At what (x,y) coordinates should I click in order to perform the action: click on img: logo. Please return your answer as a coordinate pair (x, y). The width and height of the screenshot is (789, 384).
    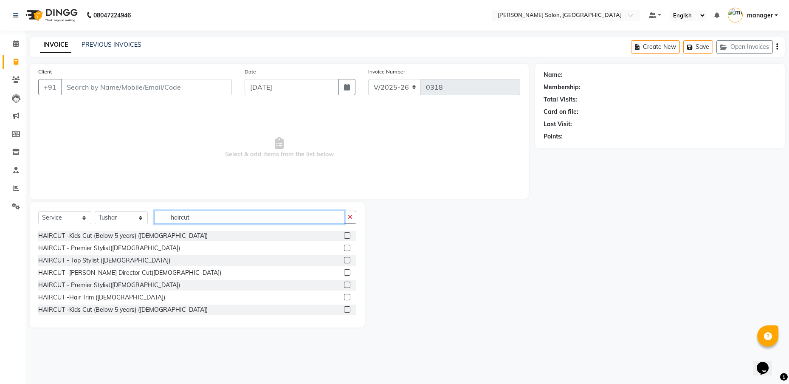
    Looking at the image, I should click on (51, 15).